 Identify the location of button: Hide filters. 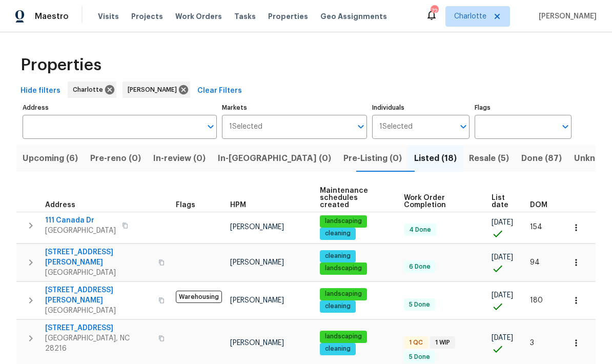
(41, 90).